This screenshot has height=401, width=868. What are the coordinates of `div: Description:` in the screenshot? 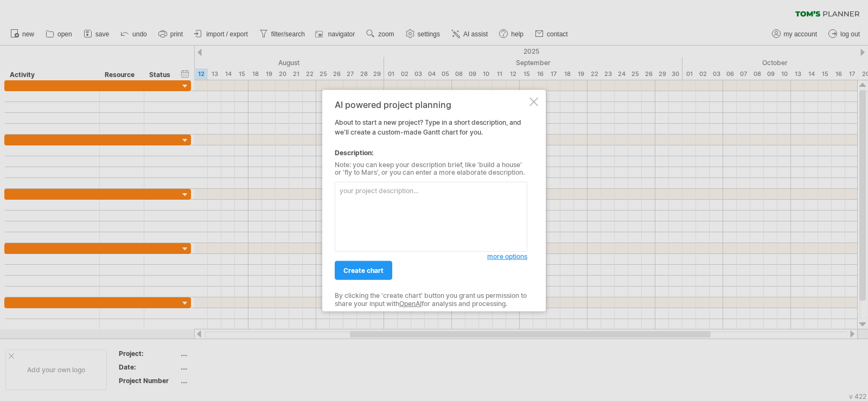 It's located at (431, 152).